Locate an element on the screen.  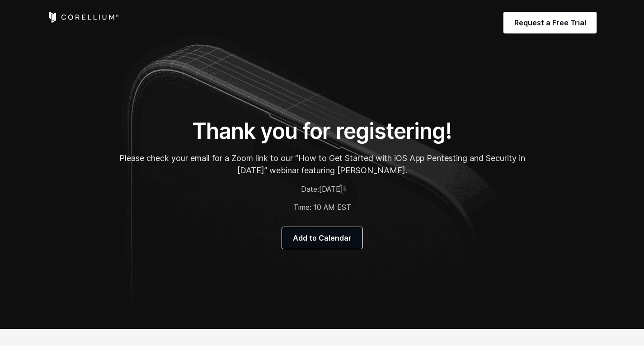
p: Date: is located at coordinates (322, 189).